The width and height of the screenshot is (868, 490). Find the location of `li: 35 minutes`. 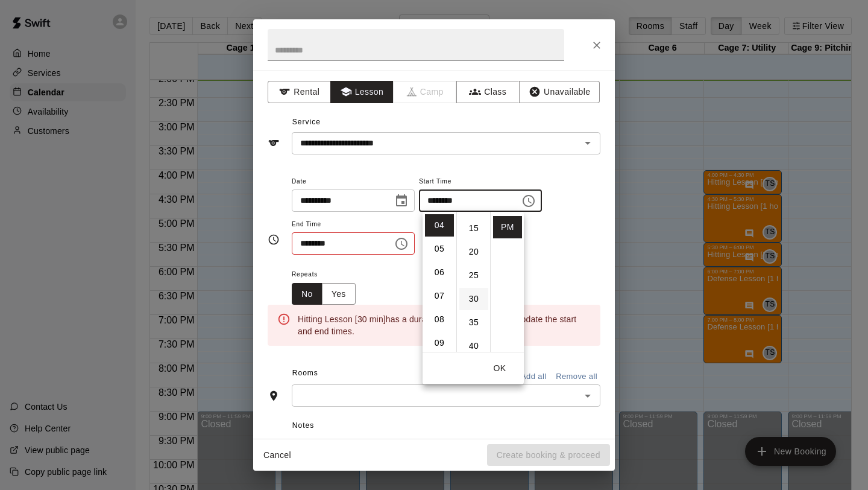

li: 35 minutes is located at coordinates (474, 322).